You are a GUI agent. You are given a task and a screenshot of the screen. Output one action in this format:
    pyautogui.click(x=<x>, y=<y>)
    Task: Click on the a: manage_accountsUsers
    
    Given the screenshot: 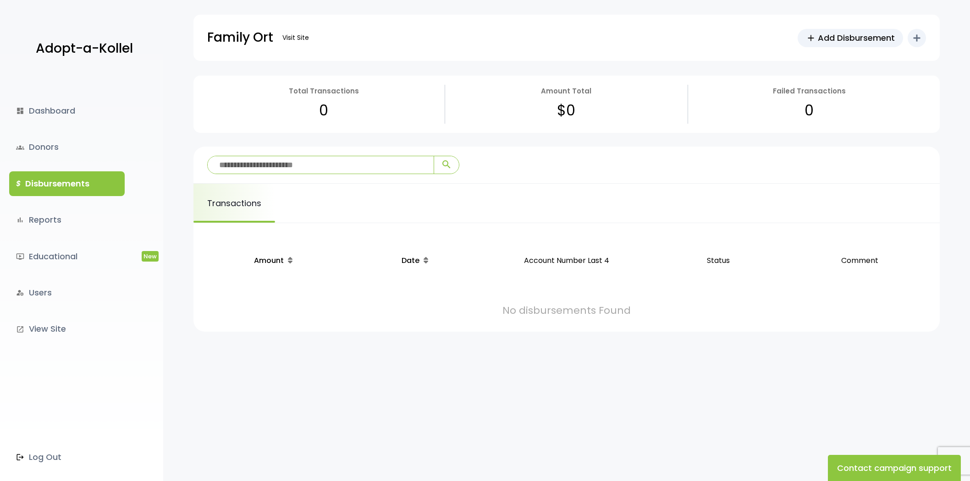 What is the action you would take?
    pyautogui.click(x=67, y=293)
    